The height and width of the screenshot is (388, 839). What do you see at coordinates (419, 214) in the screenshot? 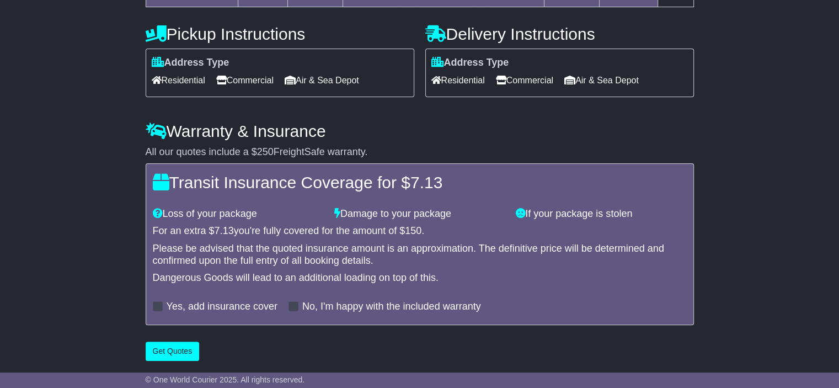
I see `div: Damage to your package` at bounding box center [419, 214].